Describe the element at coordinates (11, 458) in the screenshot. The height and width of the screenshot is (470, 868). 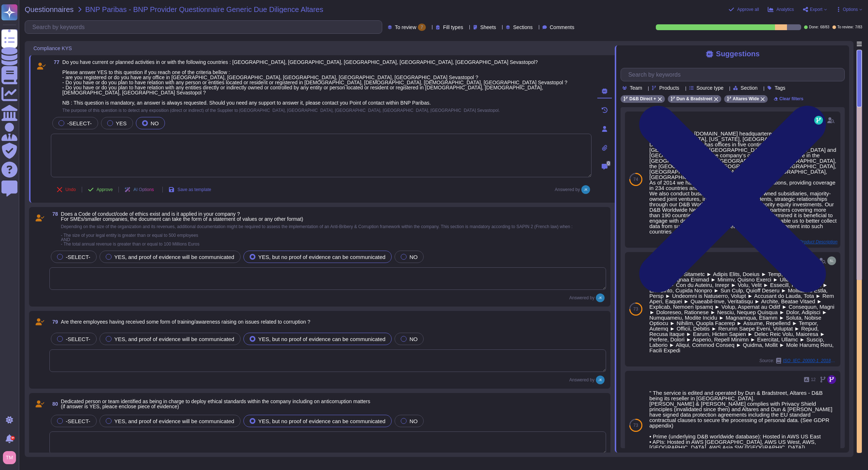
I see `button: user` at that location.